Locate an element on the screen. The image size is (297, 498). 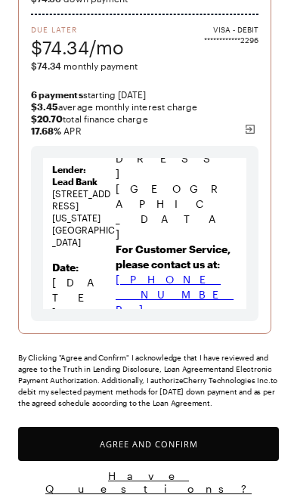
div: By Clicking "Agree and Confirm" I acknowledge that I have reviewed and agree to the Truth in Lend... is located at coordinates (148, 380).